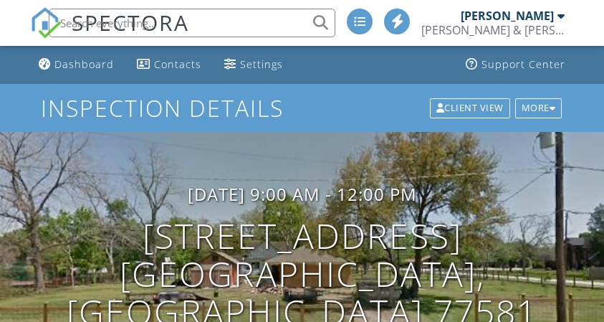  I want to click on a: SPECTORA, so click(110, 34).